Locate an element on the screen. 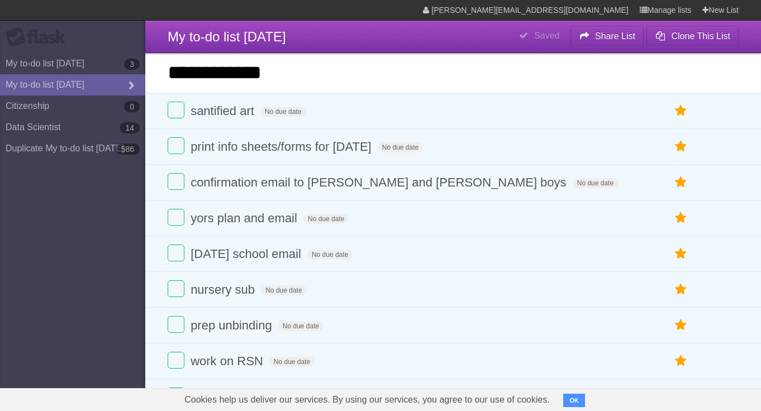 Image resolution: width=761 pixels, height=411 pixels. b: Share List is located at coordinates (616, 36).